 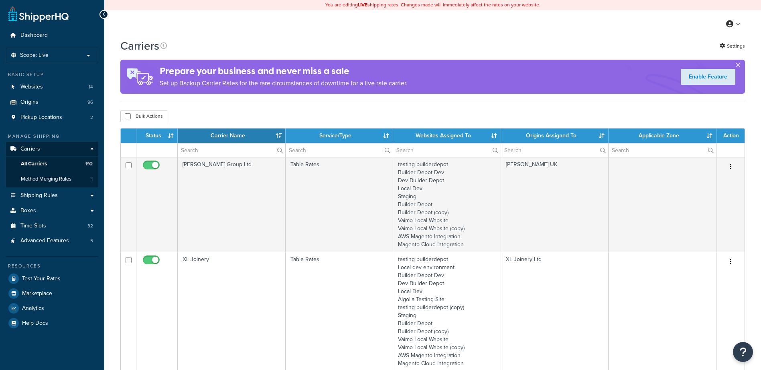 What do you see at coordinates (52, 279) in the screenshot?
I see `a: Test Your Rates` at bounding box center [52, 279].